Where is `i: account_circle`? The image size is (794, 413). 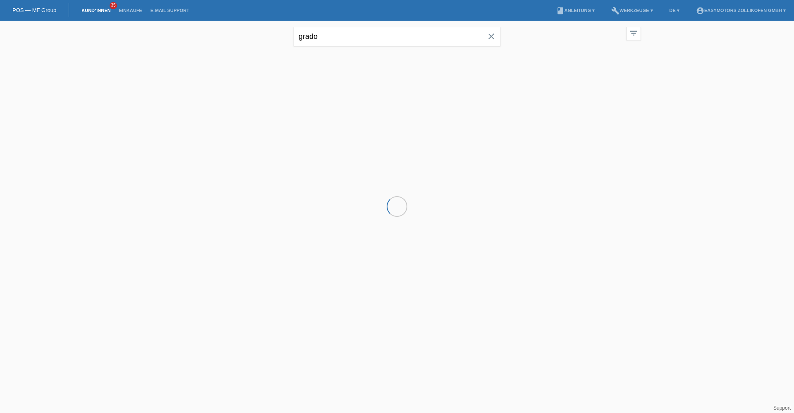
i: account_circle is located at coordinates (700, 11).